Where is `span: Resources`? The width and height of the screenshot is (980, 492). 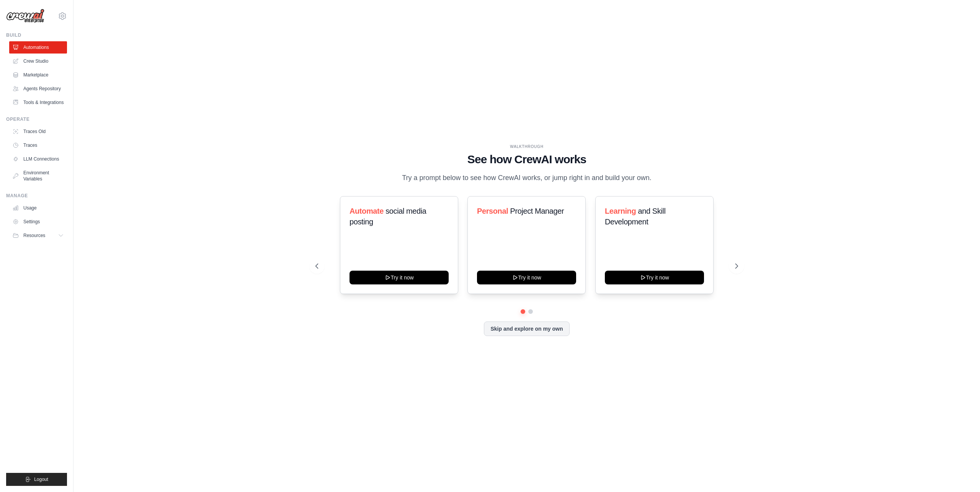
span: Resources is located at coordinates (34, 236).